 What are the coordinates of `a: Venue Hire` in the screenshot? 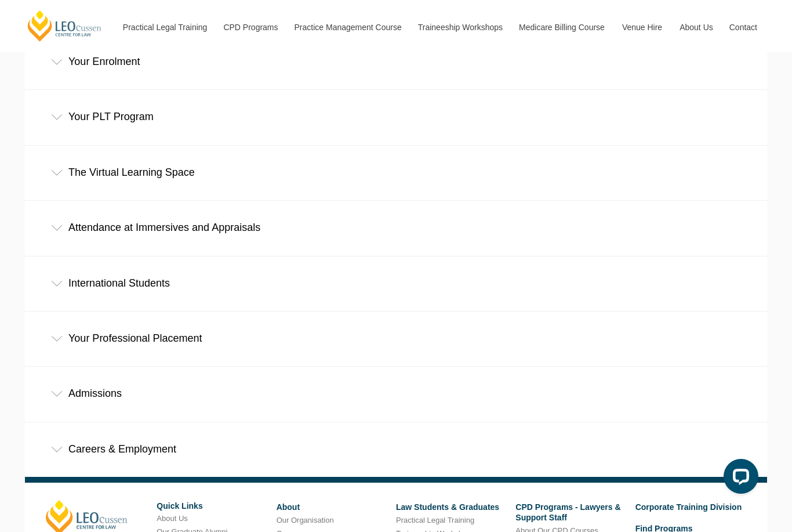 It's located at (642, 27).